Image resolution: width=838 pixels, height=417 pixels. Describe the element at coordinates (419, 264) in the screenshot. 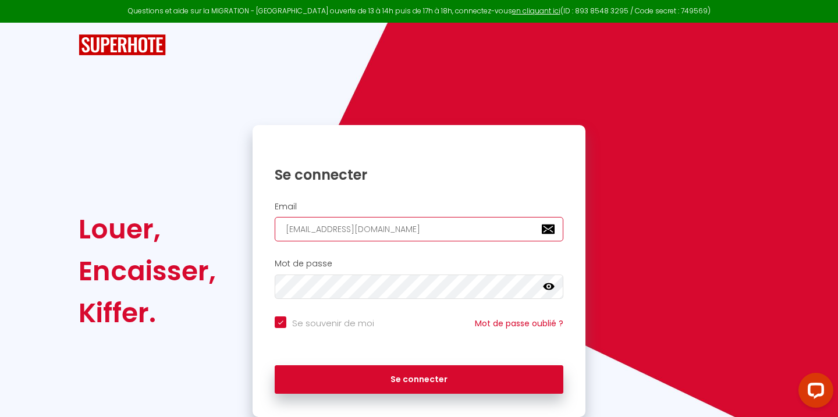

I see `h2: Mot de passe` at that location.